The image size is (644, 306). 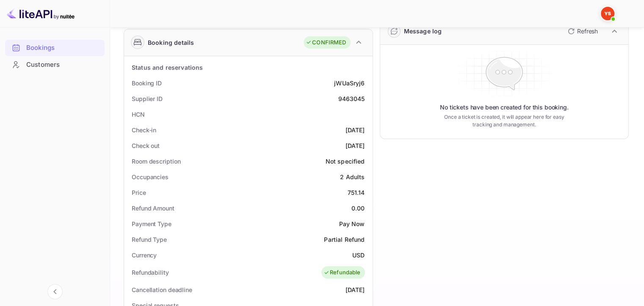 I want to click on a: Bookings, so click(x=55, y=48).